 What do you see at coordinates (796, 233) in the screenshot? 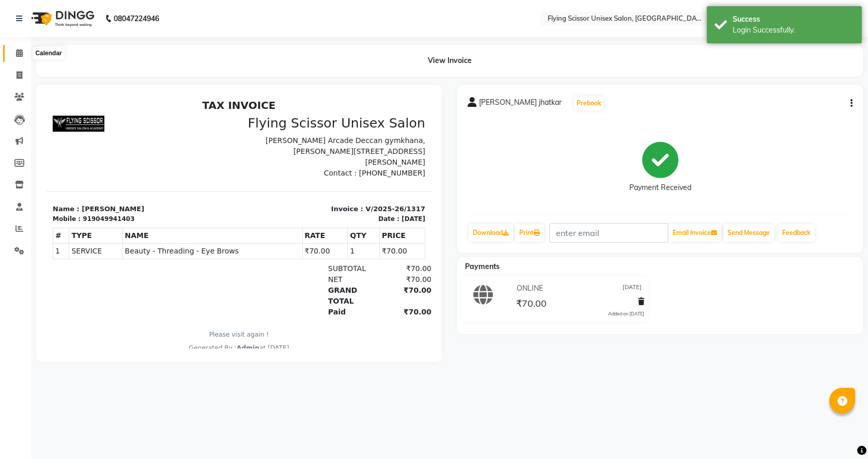
I see `a: Feedback` at bounding box center [796, 233].